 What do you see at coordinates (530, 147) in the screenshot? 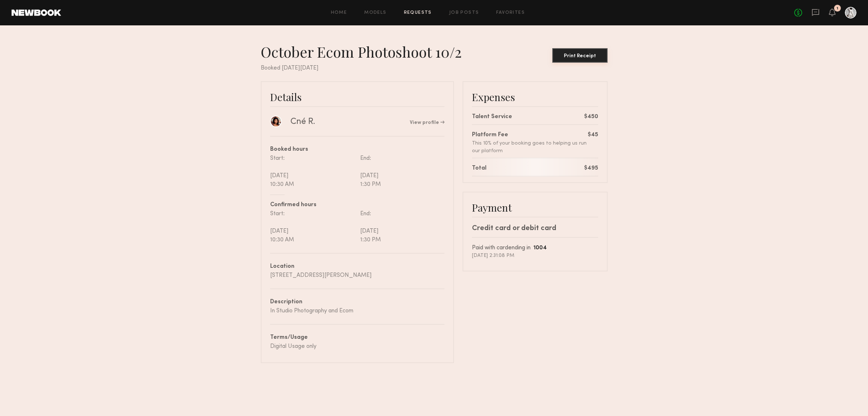
I see `div: This 10% of your booking goes to helping us run our platform` at bounding box center [530, 147].